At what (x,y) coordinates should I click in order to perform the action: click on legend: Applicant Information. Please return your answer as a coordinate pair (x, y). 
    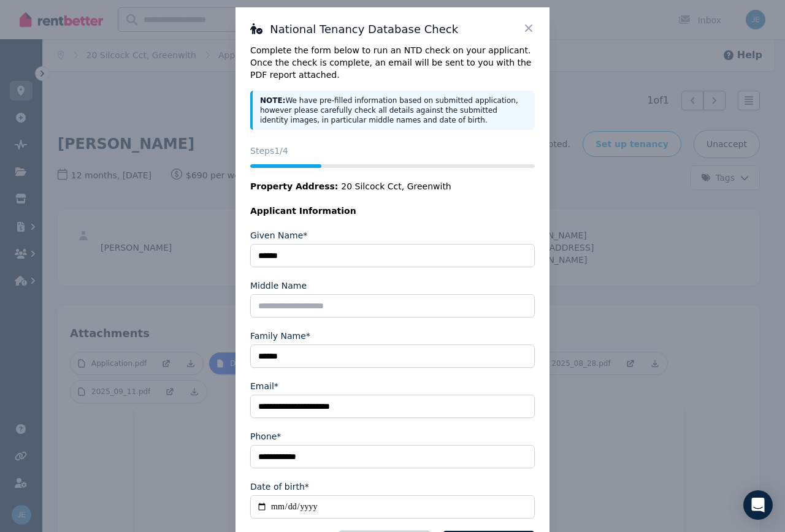
    Looking at the image, I should click on (392, 211).